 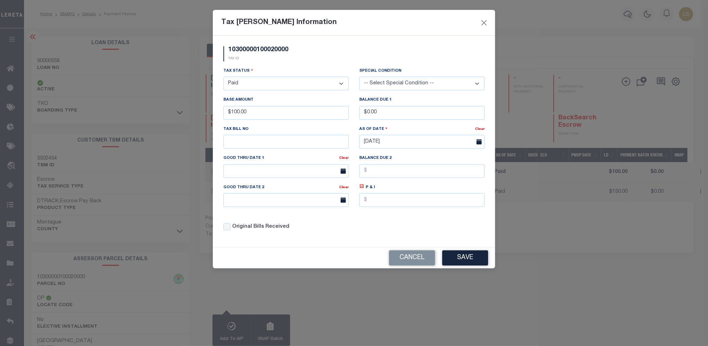 I want to click on label: Good Thru Date 1, so click(x=244, y=158).